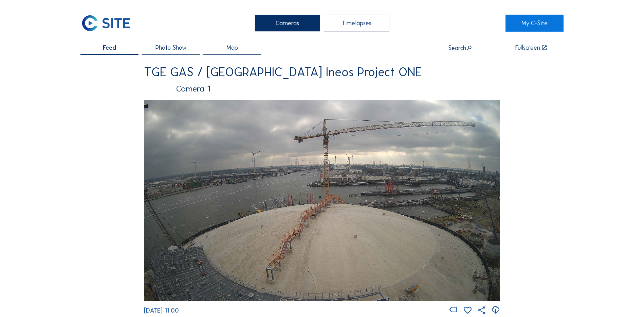 The width and height of the screenshot is (644, 317). What do you see at coordinates (528, 48) in the screenshot?
I see `div: Fullscreen` at bounding box center [528, 48].